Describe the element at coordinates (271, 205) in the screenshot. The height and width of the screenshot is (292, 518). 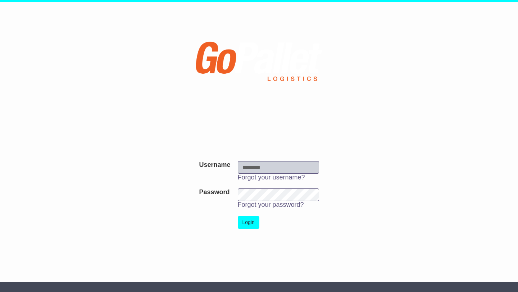
I see `a: Forgot your password?` at that location.